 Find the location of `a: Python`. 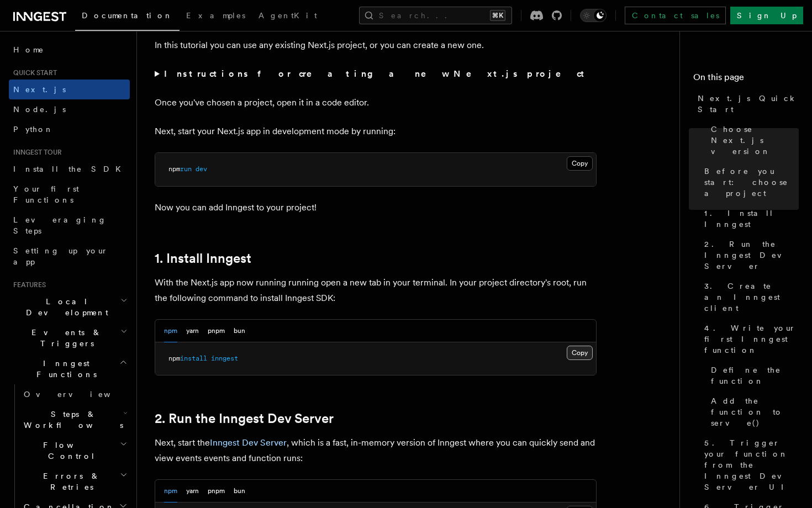

a: Python is located at coordinates (69, 129).